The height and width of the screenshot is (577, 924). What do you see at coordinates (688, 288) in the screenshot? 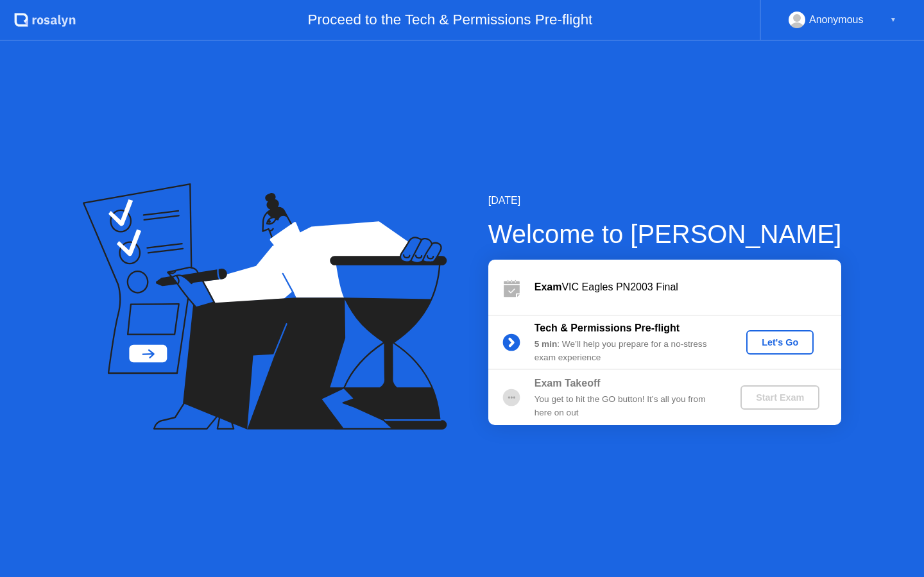
I see `div: VIC Eagles PN2003 Final` at bounding box center [688, 288].